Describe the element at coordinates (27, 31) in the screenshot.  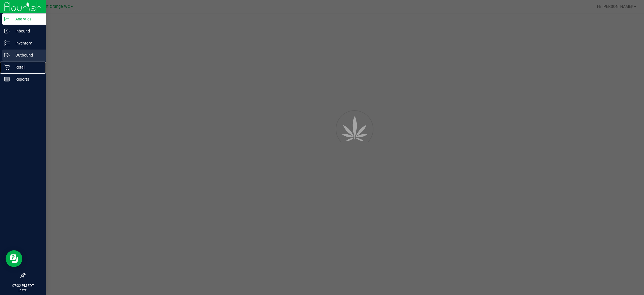
I see `p: Inbound` at that location.